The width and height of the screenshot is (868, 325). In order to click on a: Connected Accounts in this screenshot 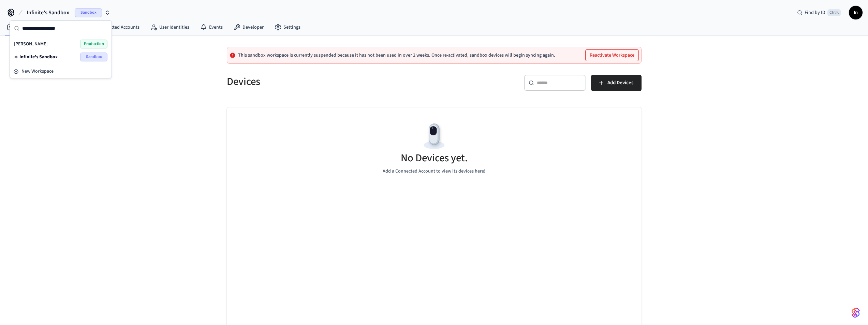, I will do `click(114, 27)`.